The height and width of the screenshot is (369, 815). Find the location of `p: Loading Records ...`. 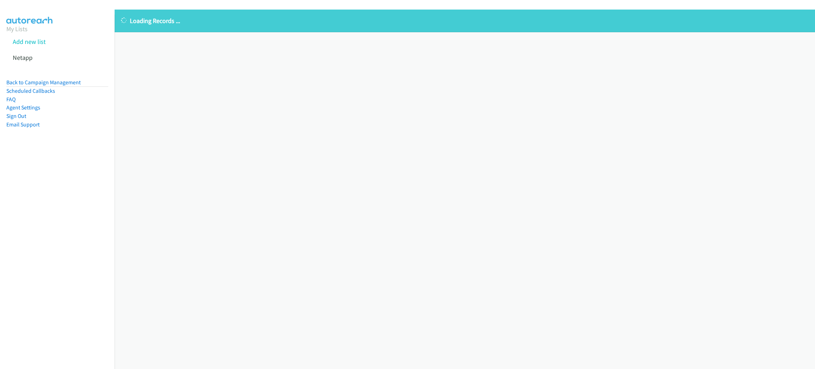

p: Loading Records ... is located at coordinates (465, 21).